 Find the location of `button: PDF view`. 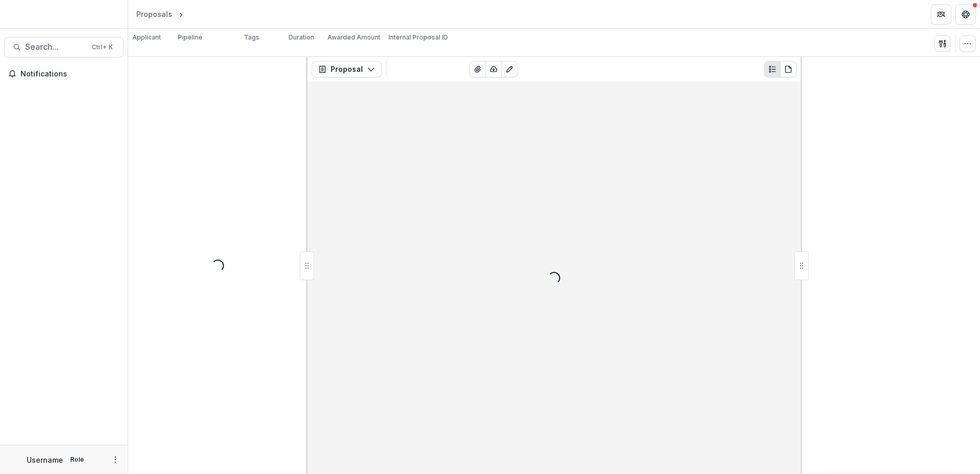

button: PDF view is located at coordinates (789, 69).